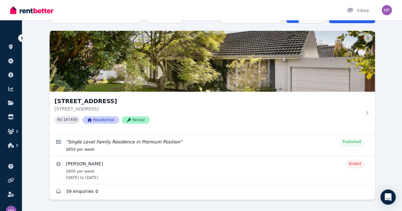  What do you see at coordinates (212, 170) in the screenshot?
I see `a: View details for PAVEL ABRAMOV` at bounding box center [212, 170].